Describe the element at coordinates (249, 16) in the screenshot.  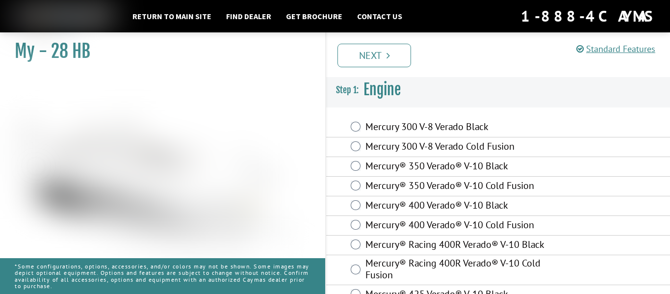
I see `a: Find Dealer` at that location.